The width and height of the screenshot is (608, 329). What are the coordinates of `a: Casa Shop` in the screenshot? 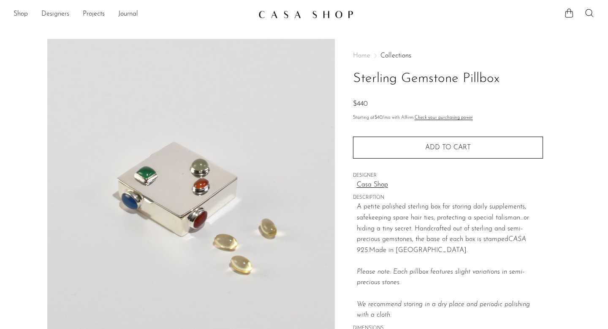 It's located at (450, 185).